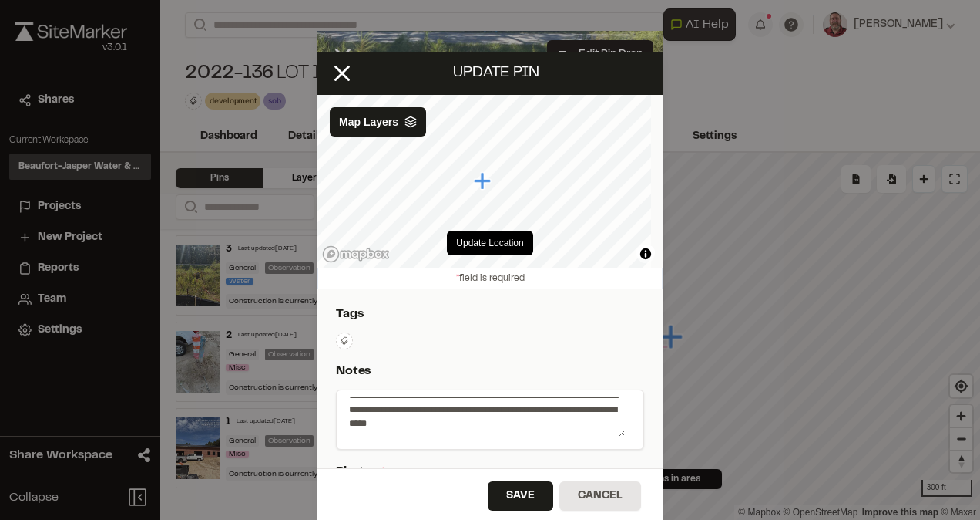 This screenshot has height=520, width=980. Describe the element at coordinates (490, 278) in the screenshot. I see `div: field is required` at that location.